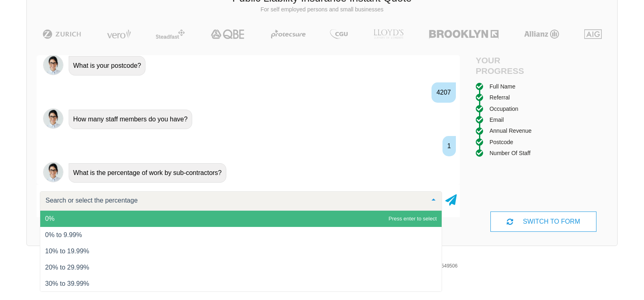 This screenshot has width=644, height=300. I want to click on img: AIG | Public Liability Insurance, so click(593, 34).